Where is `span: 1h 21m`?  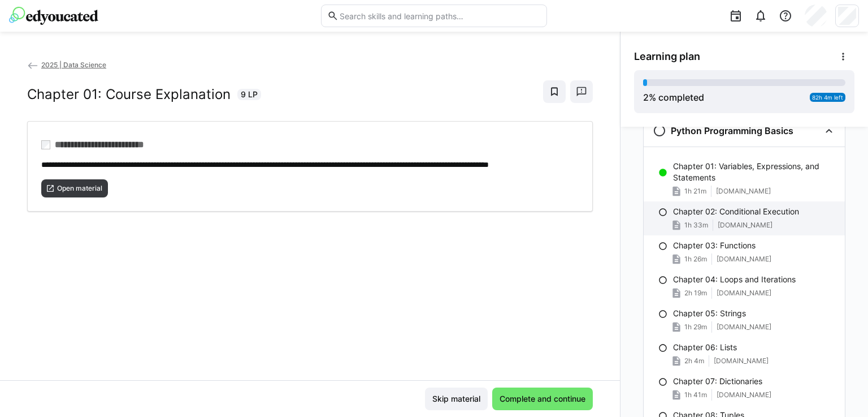 span: 1h 21m is located at coordinates (695, 191).